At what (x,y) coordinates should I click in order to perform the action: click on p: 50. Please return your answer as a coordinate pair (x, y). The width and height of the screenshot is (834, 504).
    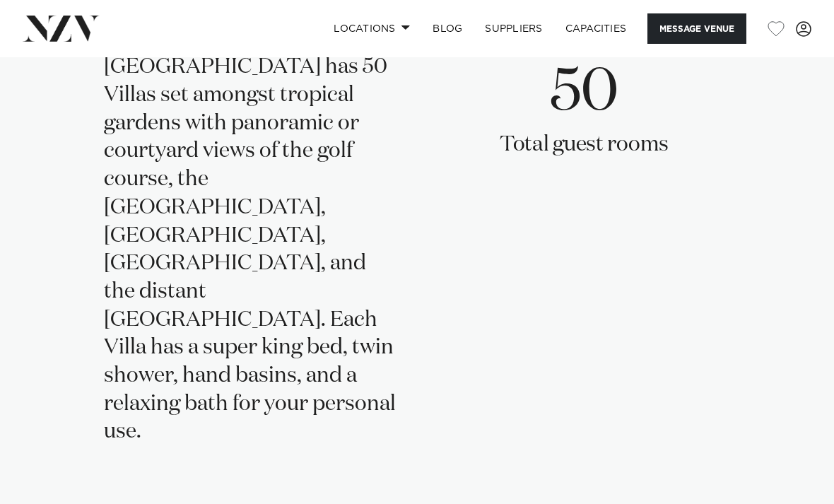
    Looking at the image, I should click on (583, 93).